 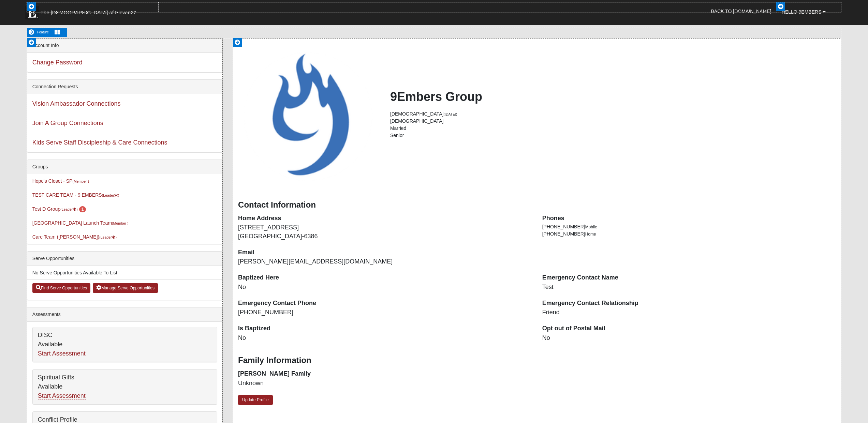 I want to click on a: View Fullsize Photo, so click(x=309, y=116).